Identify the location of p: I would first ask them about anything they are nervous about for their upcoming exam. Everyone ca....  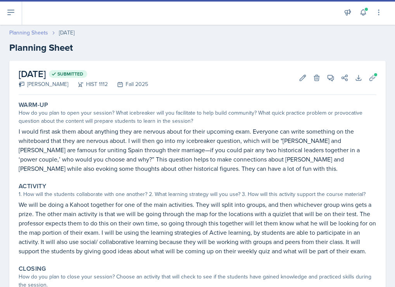
(197, 150).